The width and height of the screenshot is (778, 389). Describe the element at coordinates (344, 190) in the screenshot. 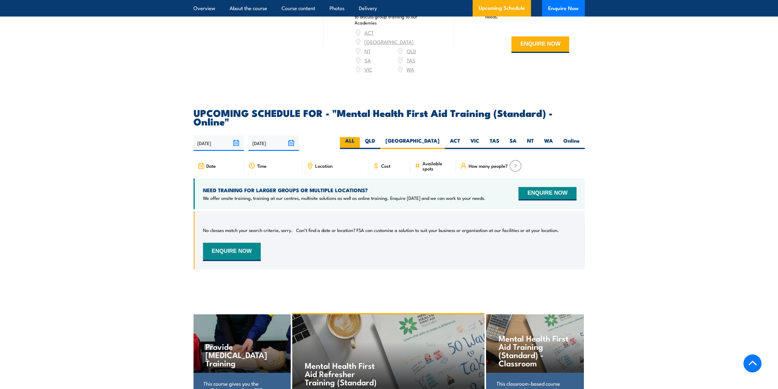

I see `h4: NEED TRAINING FOR LARGER GROUPS OR MULTIPLE LOCATIONS?` at that location.